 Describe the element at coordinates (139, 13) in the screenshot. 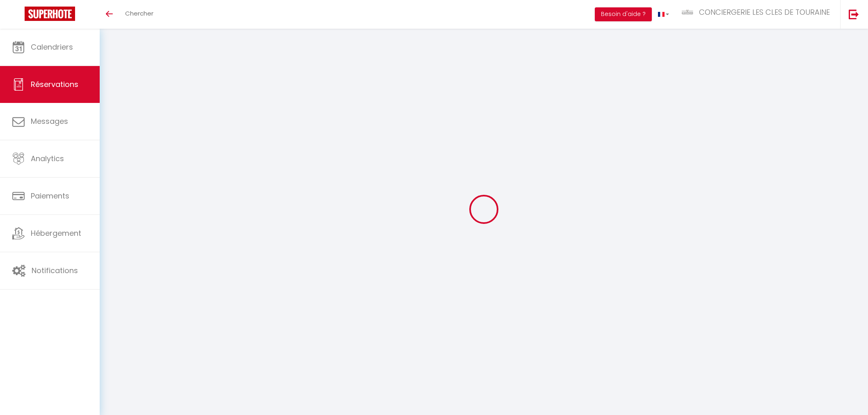

I see `span: Chercher` at that location.